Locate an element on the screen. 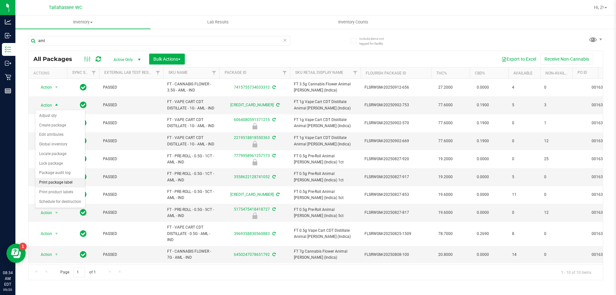  span: 3 is located at coordinates (557, 105).